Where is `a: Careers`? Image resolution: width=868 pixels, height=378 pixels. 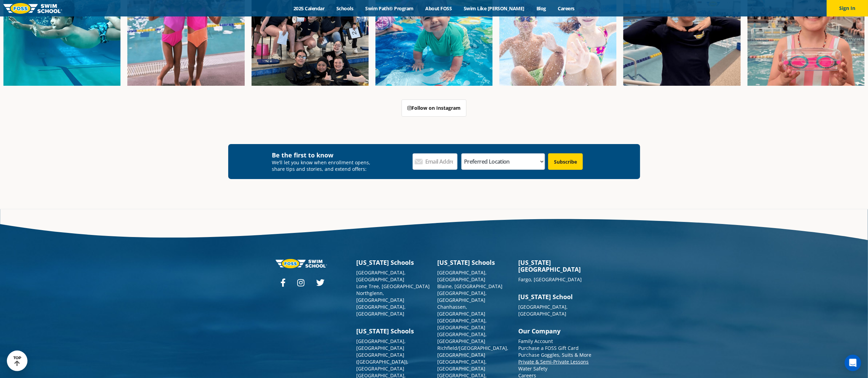 a: Careers is located at coordinates (566, 9).